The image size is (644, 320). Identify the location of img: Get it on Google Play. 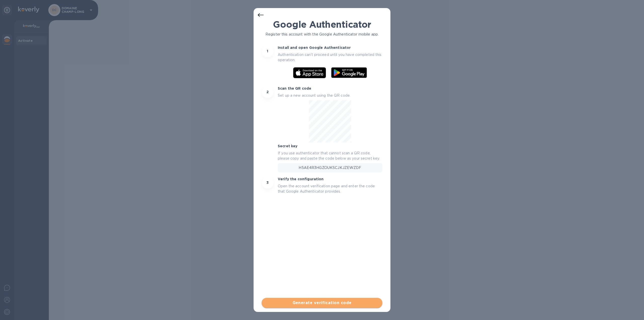
(349, 72).